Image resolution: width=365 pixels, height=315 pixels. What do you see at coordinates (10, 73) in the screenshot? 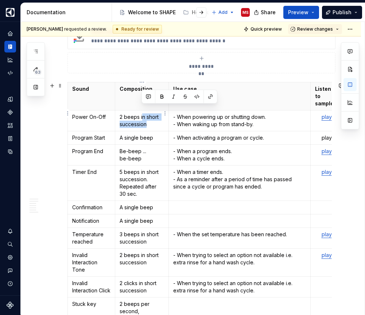
I see `a: Code automation` at bounding box center [10, 73].